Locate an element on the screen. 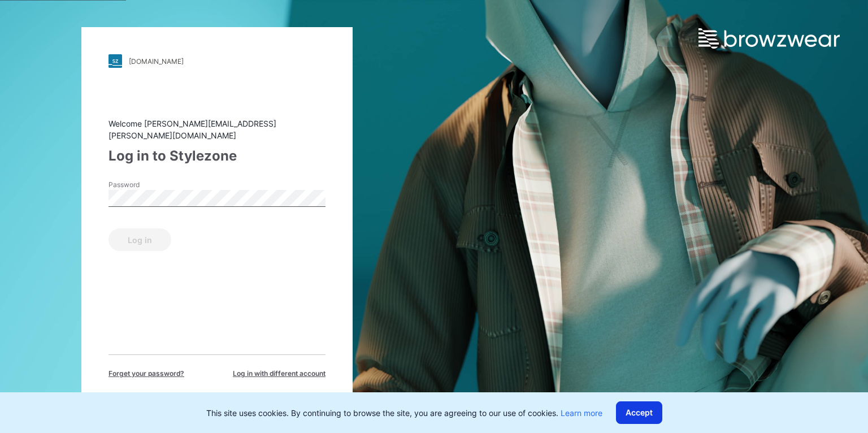  p: This site uses cookies. By continuing to browse the site, you are agreeing to our use of cookies. is located at coordinates (404, 412).